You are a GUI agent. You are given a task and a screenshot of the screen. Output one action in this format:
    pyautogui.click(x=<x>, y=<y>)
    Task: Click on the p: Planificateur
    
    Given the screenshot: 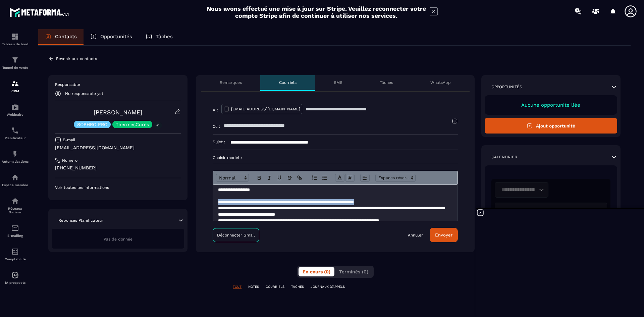 What is the action you would take?
    pyautogui.click(x=15, y=138)
    